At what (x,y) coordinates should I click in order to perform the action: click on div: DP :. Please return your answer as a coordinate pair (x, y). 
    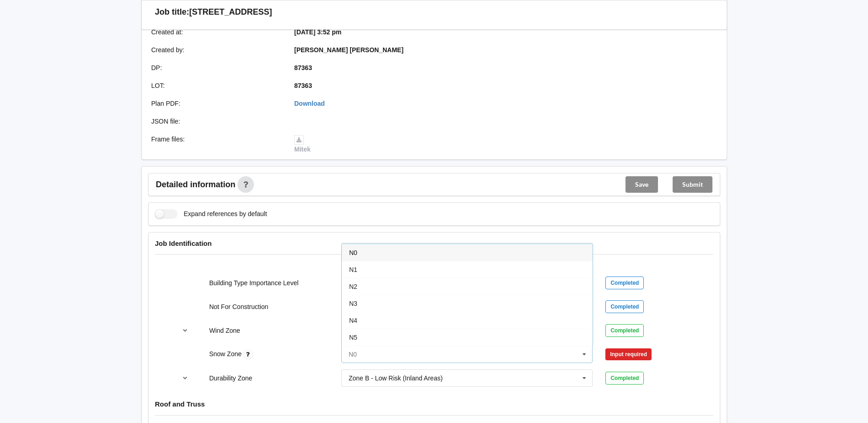
    Looking at the image, I should click on (216, 68).